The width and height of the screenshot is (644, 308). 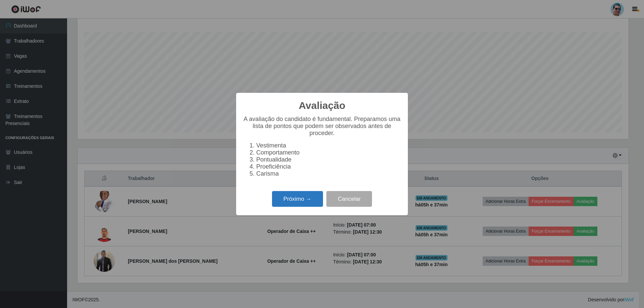 I want to click on button: Cancelar, so click(x=349, y=198).